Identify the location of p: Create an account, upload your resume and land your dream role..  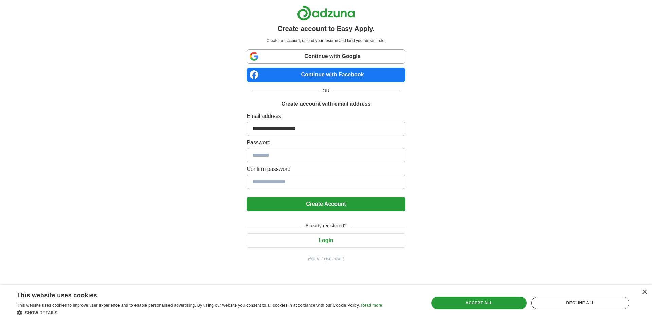
(326, 41).